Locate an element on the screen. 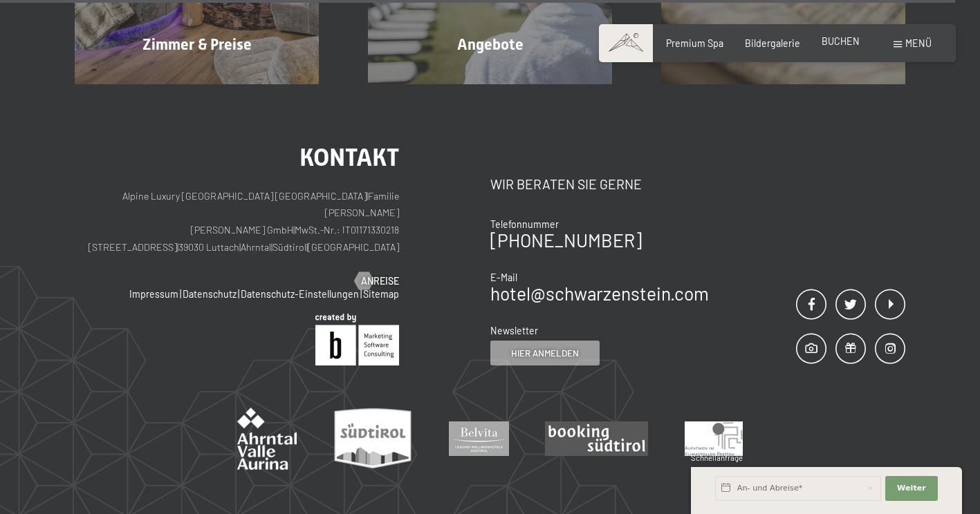  a: Premium Spa is located at coordinates (695, 43).